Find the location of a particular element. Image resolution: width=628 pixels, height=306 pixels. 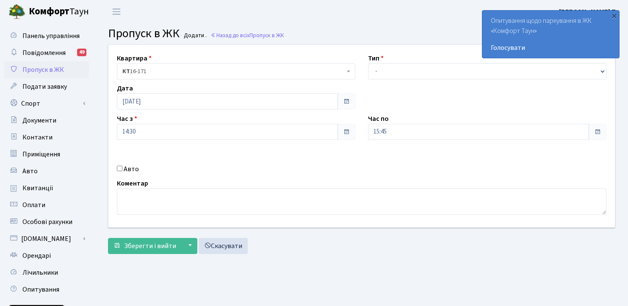

small: Додати . is located at coordinates (194, 36).